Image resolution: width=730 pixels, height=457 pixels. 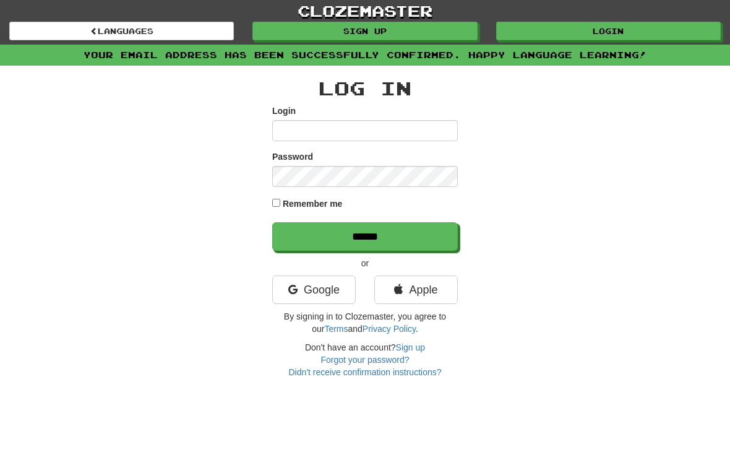 What do you see at coordinates (608, 31) in the screenshot?
I see `a: Login` at bounding box center [608, 31].